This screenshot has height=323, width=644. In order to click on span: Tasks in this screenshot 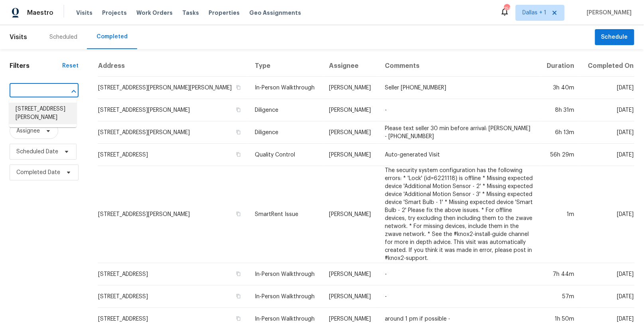, I will do `click(190, 13)`.